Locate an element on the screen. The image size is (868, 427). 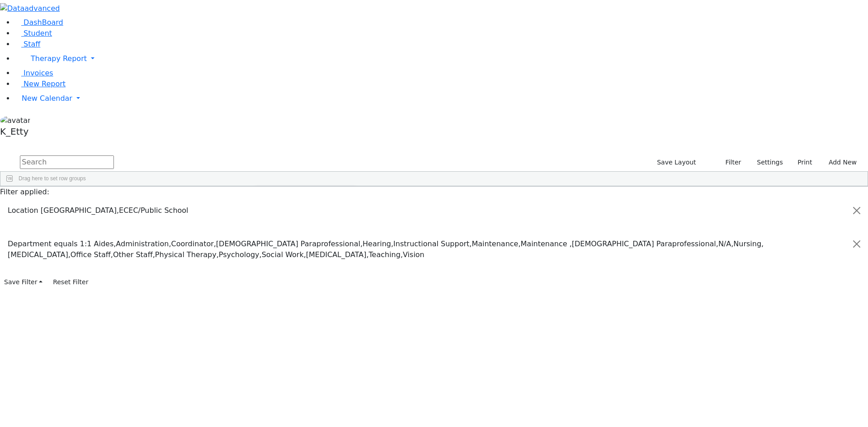
span: Invoices is located at coordinates (39, 72).